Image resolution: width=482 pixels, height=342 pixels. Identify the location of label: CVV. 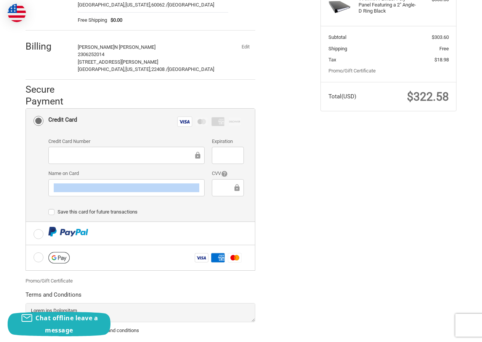
(227, 173).